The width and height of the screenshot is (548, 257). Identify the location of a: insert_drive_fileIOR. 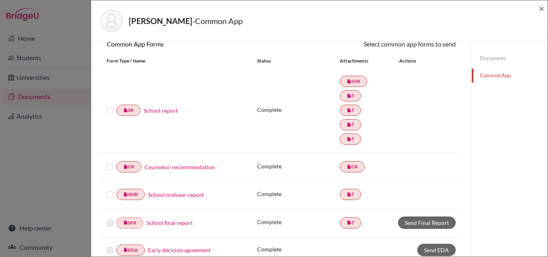
(354, 81).